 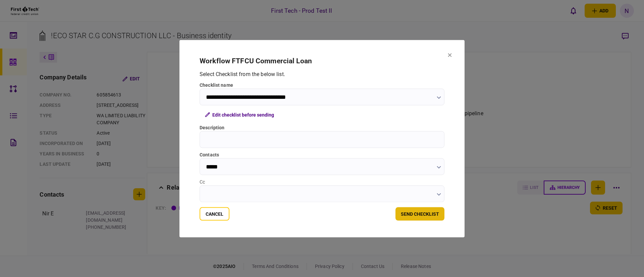 I want to click on input: Description, so click(x=322, y=139).